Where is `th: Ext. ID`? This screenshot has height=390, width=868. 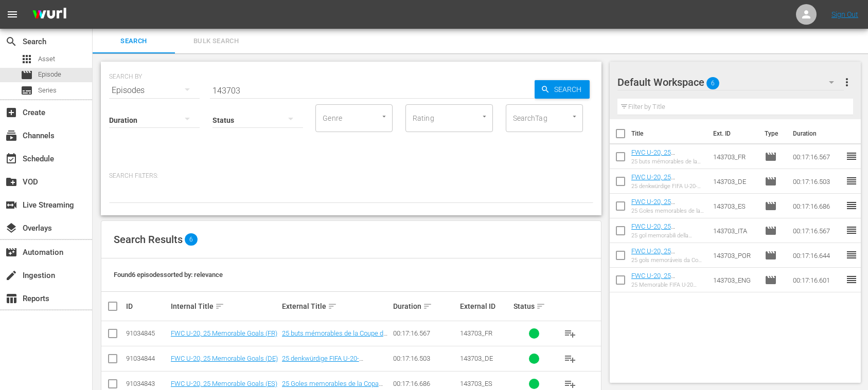 th: Ext. ID is located at coordinates (733, 134).